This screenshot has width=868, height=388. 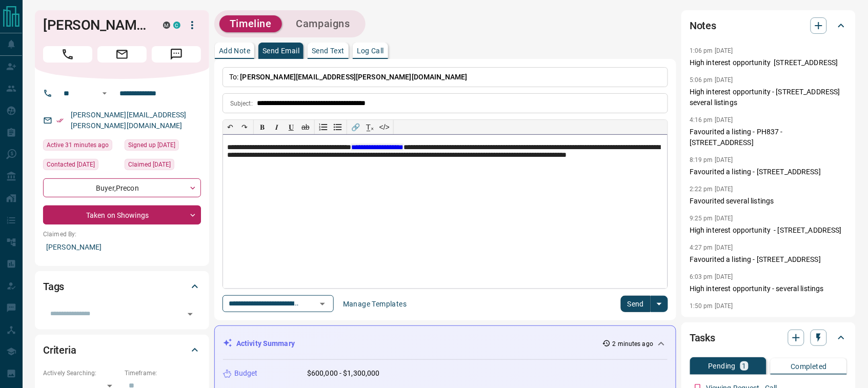 What do you see at coordinates (246, 373) in the screenshot?
I see `p: Budget` at bounding box center [246, 373].